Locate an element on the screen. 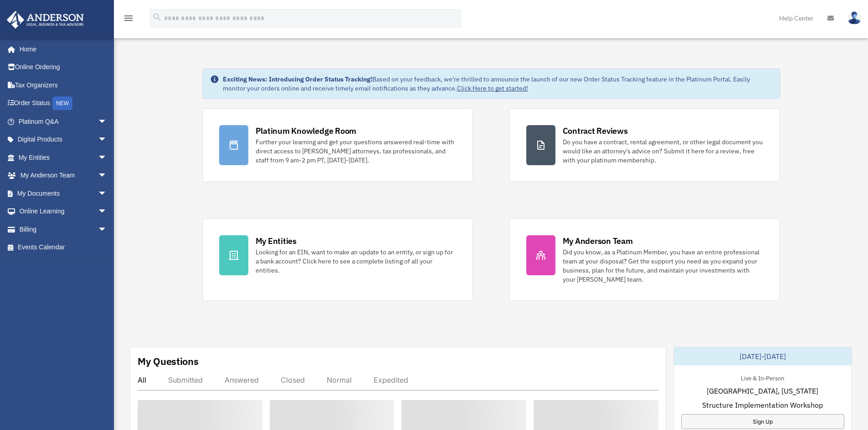 The image size is (868, 430). a: Platinum Knowledge Room Further your learning and get your questions answered real-time with dire... is located at coordinates (337, 145).